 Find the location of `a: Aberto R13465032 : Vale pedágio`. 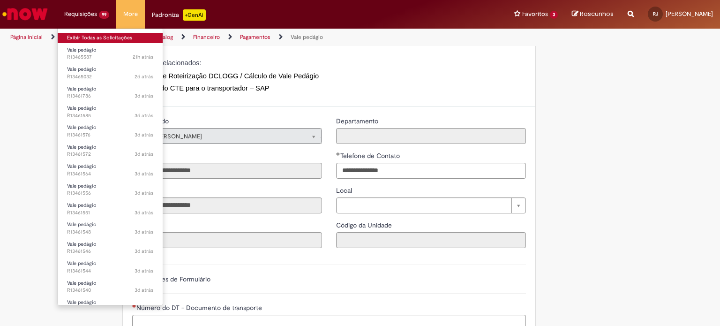

a: Aberto R13465032 : Vale pedágio is located at coordinates (110, 73).